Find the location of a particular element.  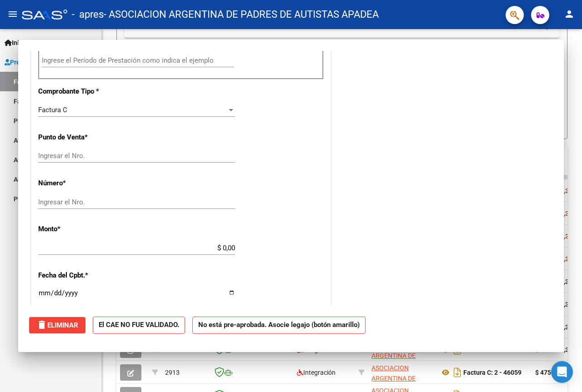

div: 30681510741 is located at coordinates (402, 372).